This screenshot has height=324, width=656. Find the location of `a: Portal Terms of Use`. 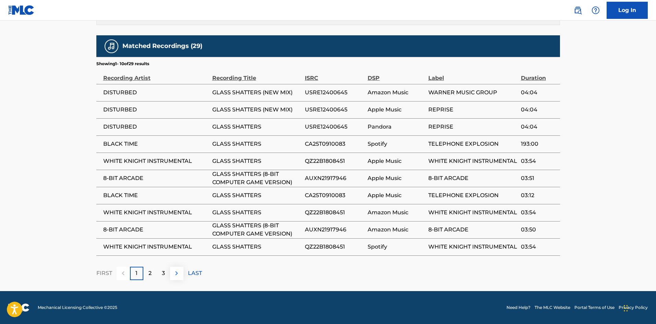

a: Portal Terms of Use is located at coordinates (595, 308).